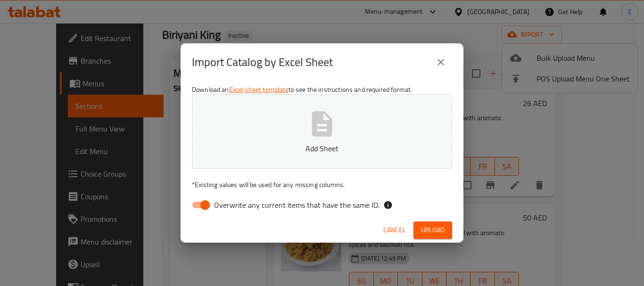  Describe the element at coordinates (322, 185) in the screenshot. I see `p: Existing values will be used for any missing columns.` at that location.